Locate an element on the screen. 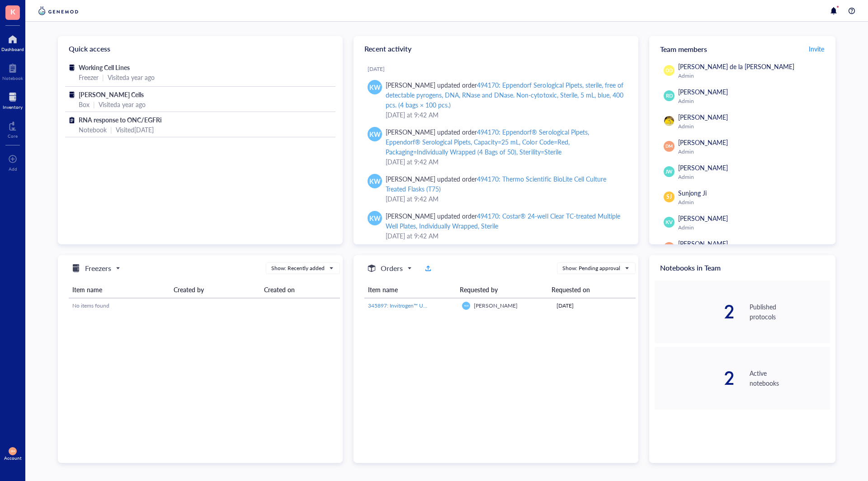 This screenshot has height=481, width=868. a: Inventory is located at coordinates (12, 100).